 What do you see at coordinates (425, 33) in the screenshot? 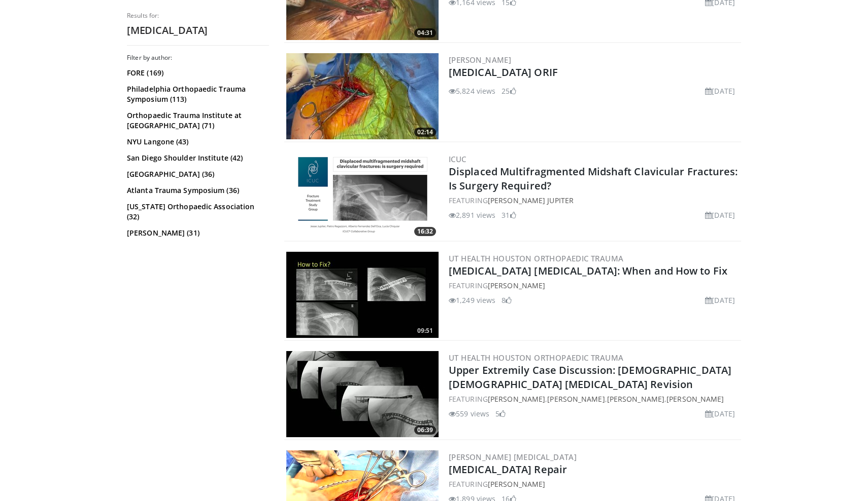
I see `span: 04:31` at bounding box center [425, 33].